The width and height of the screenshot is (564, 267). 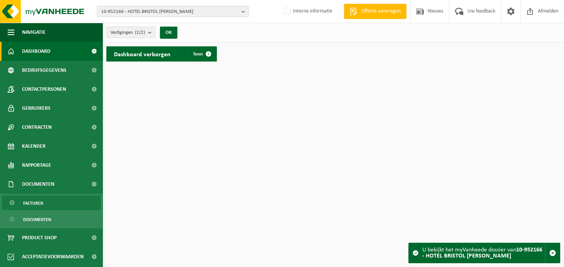 I want to click on span: Acceptatievoorwaarden, so click(x=53, y=257).